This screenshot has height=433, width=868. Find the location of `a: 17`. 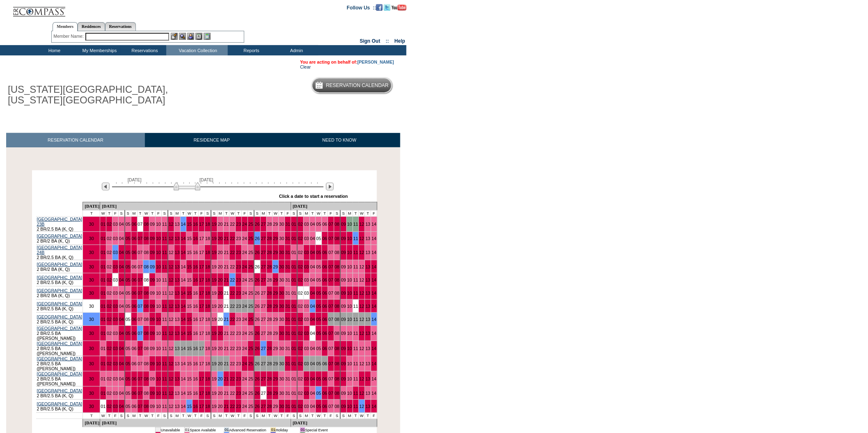

a: 17 is located at coordinates (202, 239).